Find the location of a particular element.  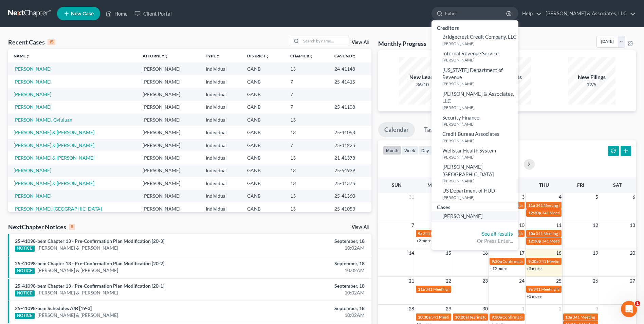

span: 12:30p is located at coordinates (535, 241).